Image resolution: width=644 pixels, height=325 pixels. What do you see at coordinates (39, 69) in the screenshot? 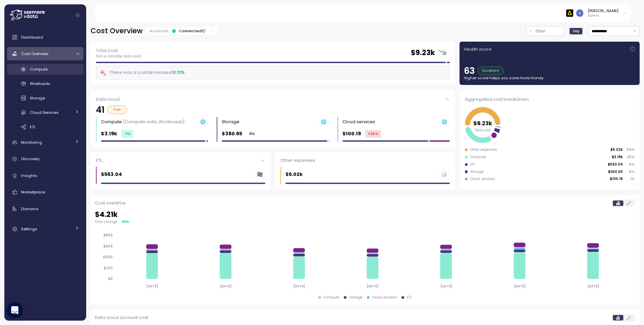
I see `span: Compute` at bounding box center [39, 69].